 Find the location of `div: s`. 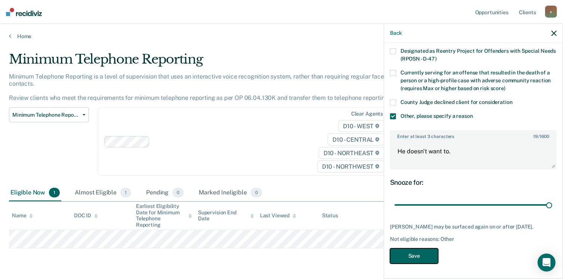

div: s is located at coordinates (551, 12).